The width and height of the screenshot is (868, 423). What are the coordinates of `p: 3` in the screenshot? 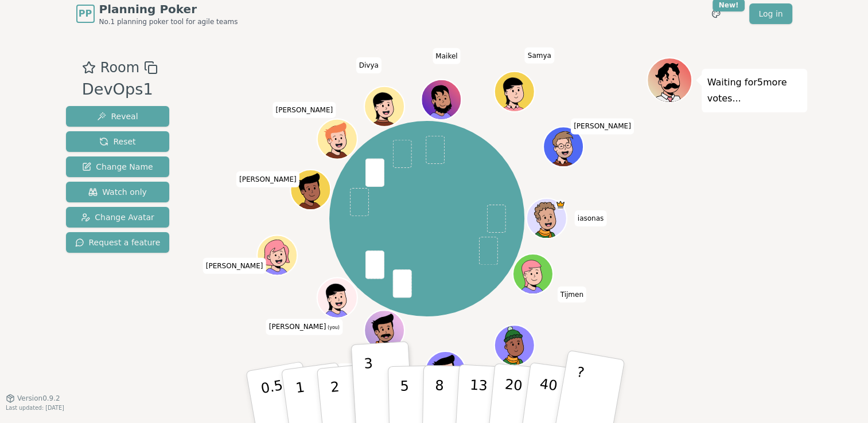 It's located at (369, 386).